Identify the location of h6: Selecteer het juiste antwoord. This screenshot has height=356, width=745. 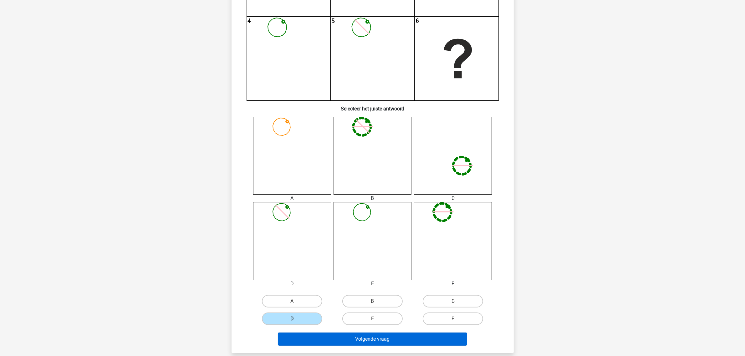
(373, 106).